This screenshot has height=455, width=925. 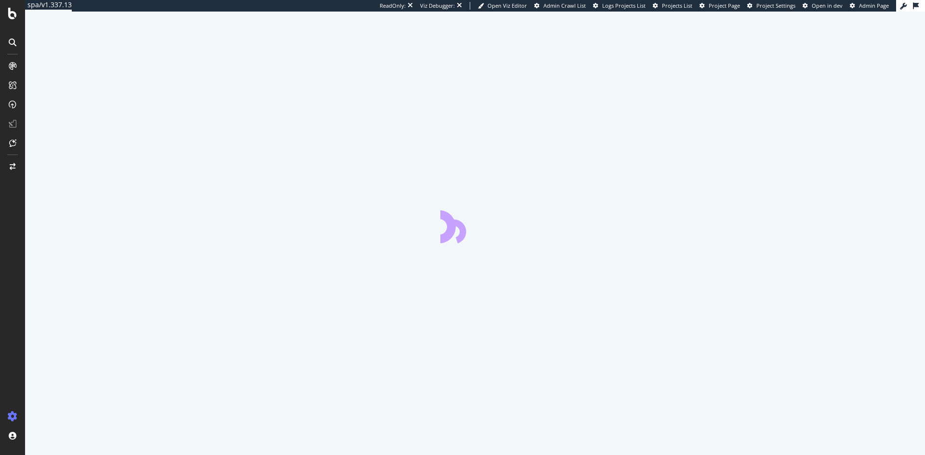 What do you see at coordinates (724, 5) in the screenshot?
I see `span: Project Page` at bounding box center [724, 5].